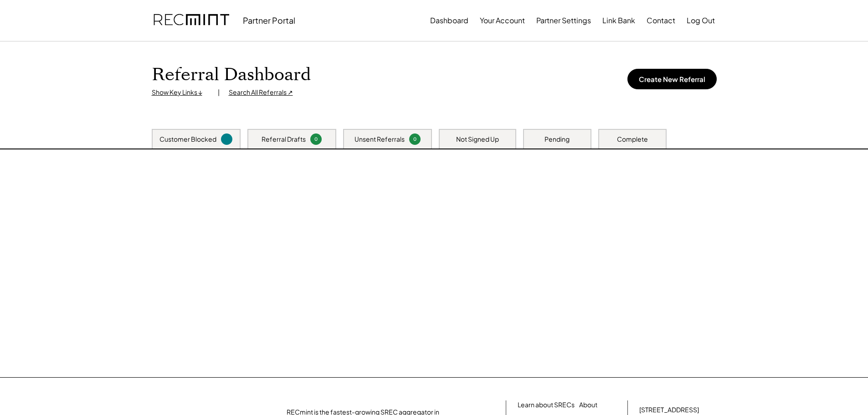  I want to click on button: Link Bank, so click(619, 21).